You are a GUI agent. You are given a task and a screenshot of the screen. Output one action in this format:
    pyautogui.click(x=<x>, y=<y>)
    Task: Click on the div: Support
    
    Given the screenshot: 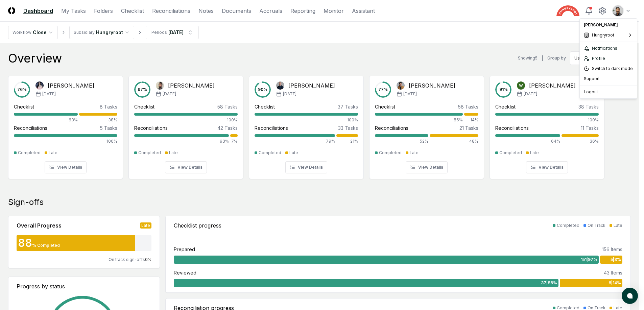 What is the action you would take?
    pyautogui.click(x=608, y=78)
    